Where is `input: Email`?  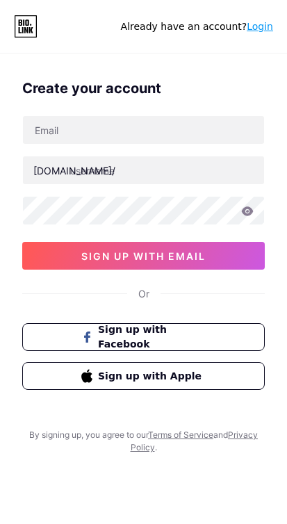 input: Email is located at coordinates (143, 130).